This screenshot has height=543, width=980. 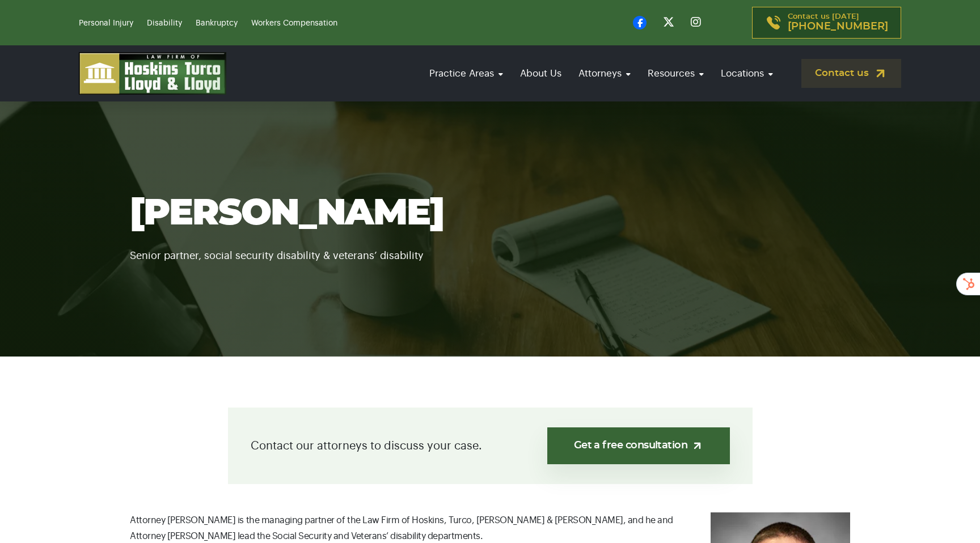 I want to click on img: arrow-up-right-light.svg, so click(x=697, y=445).